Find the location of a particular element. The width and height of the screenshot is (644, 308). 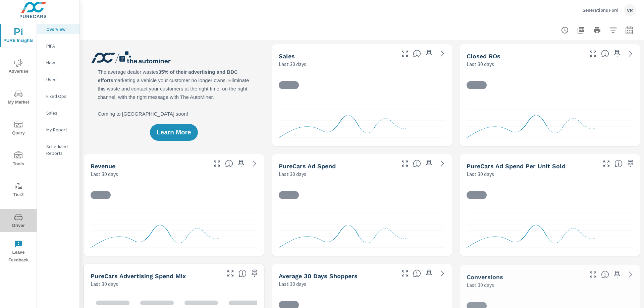

span: PURE Insights is located at coordinates (18, 36).